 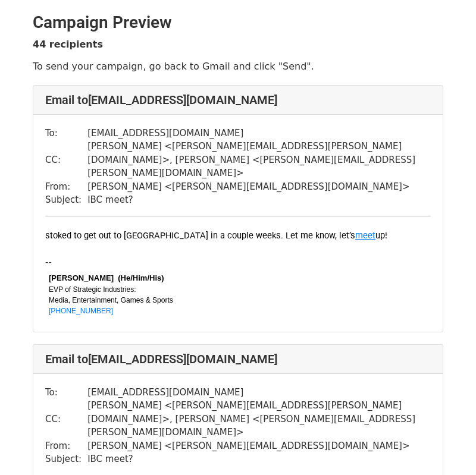 What do you see at coordinates (238, 23) in the screenshot?
I see `h2: Campaign Preview` at bounding box center [238, 23].